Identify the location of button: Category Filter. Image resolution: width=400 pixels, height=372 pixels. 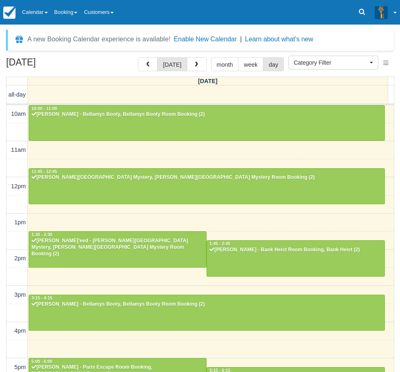
(333, 63).